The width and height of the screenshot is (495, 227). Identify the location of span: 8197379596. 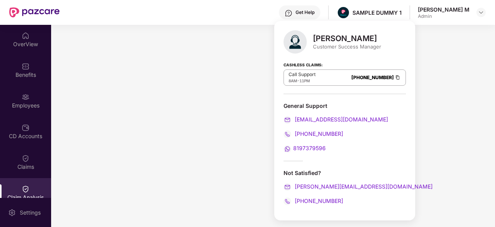
(309, 148).